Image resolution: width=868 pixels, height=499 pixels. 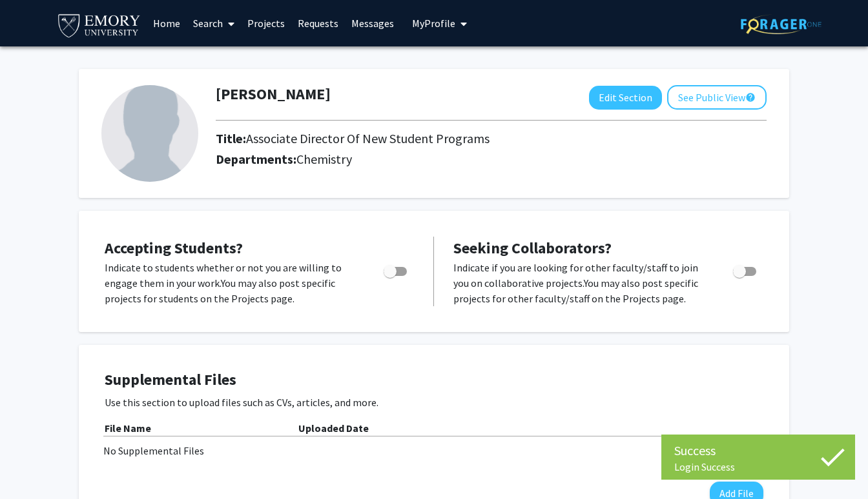 What do you see at coordinates (758, 467) in the screenshot?
I see `div: Login Success` at bounding box center [758, 467].